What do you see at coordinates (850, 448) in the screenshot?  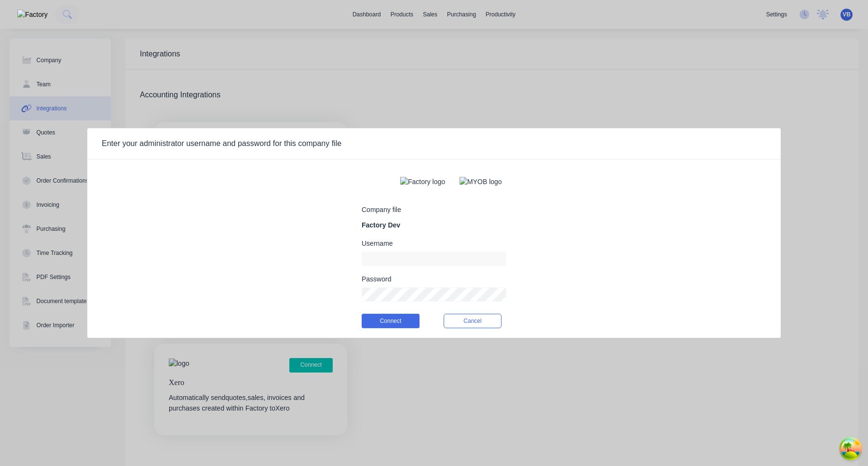 I see `button: Open Tanstack query devtools` at bounding box center [850, 448].